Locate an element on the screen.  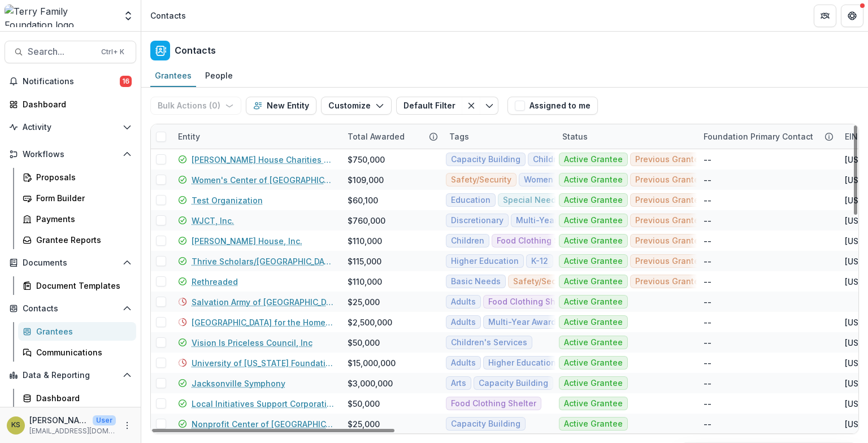
a: WJCT, Inc. is located at coordinates (213, 221).